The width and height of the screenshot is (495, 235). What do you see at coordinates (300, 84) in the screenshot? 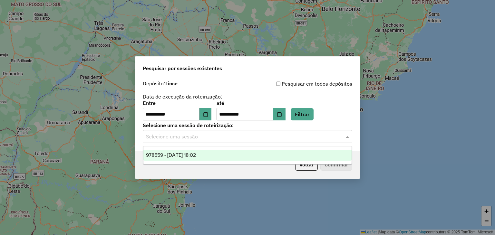
I see `div: Pesquisar em todos depósitos` at bounding box center [300, 84].